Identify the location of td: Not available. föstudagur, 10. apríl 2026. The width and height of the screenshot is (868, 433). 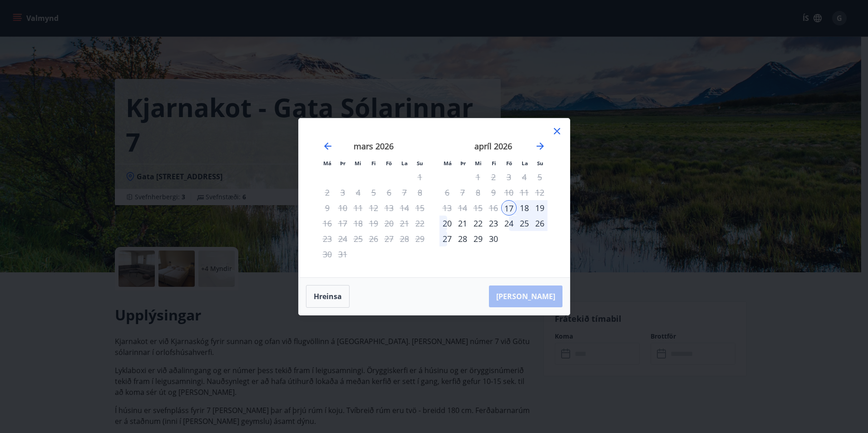
(509, 193).